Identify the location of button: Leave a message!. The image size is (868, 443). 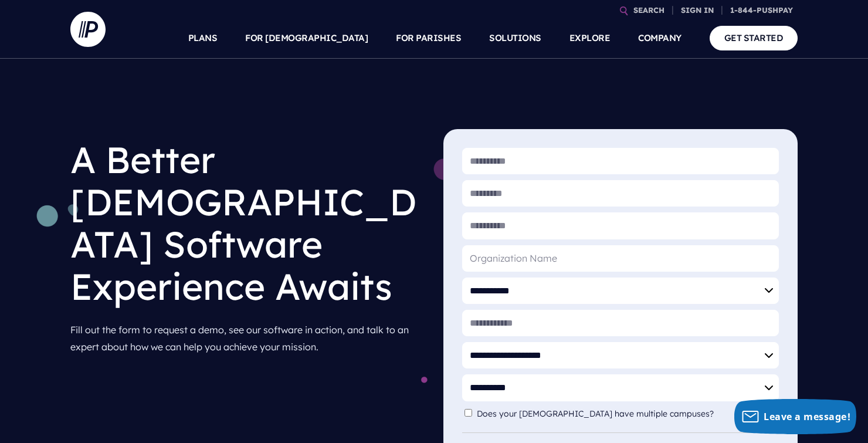
(795, 416).